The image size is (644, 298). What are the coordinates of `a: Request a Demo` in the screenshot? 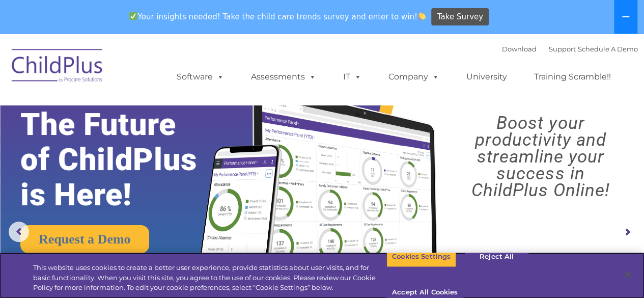 It's located at (84, 239).